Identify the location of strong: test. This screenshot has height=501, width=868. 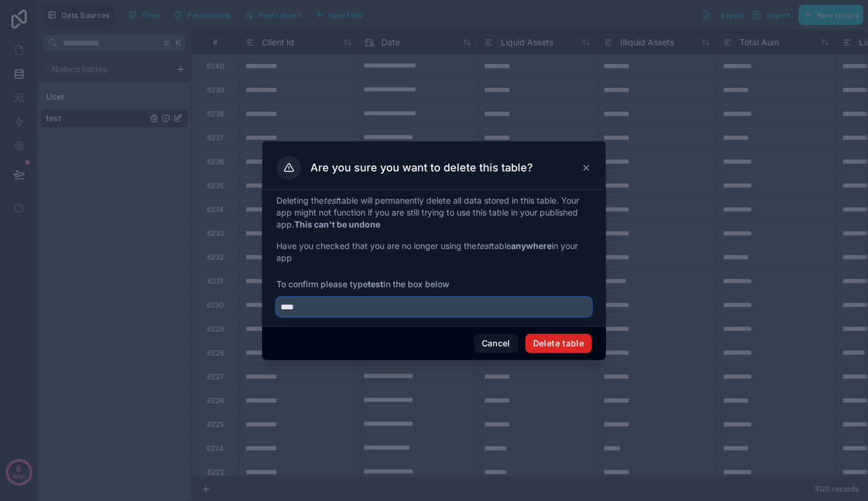
(376, 284).